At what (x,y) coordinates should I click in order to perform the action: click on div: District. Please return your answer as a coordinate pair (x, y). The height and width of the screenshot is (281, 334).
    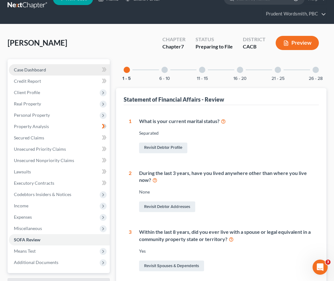
    Looking at the image, I should click on (254, 39).